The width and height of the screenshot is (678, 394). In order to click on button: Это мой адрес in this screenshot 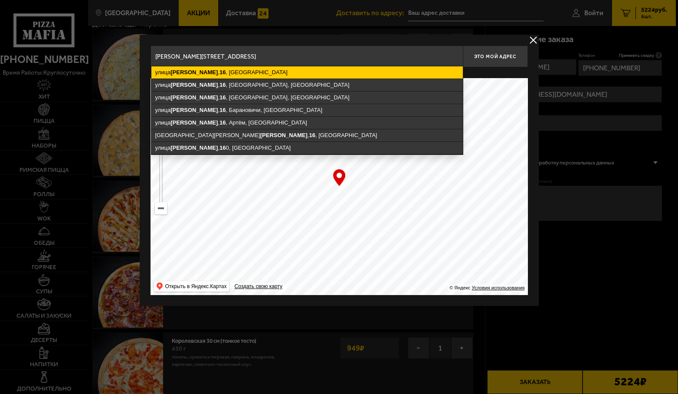, I will do `click(495, 56)`.